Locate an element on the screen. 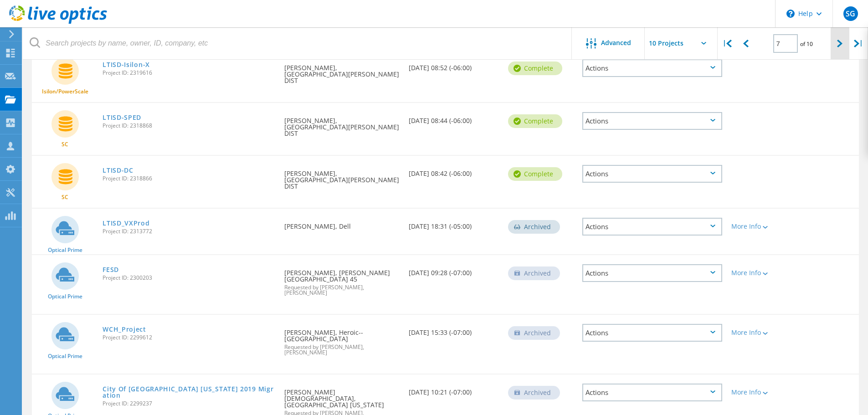 This screenshot has height=415, width=868. span: Advanced is located at coordinates (616, 43).